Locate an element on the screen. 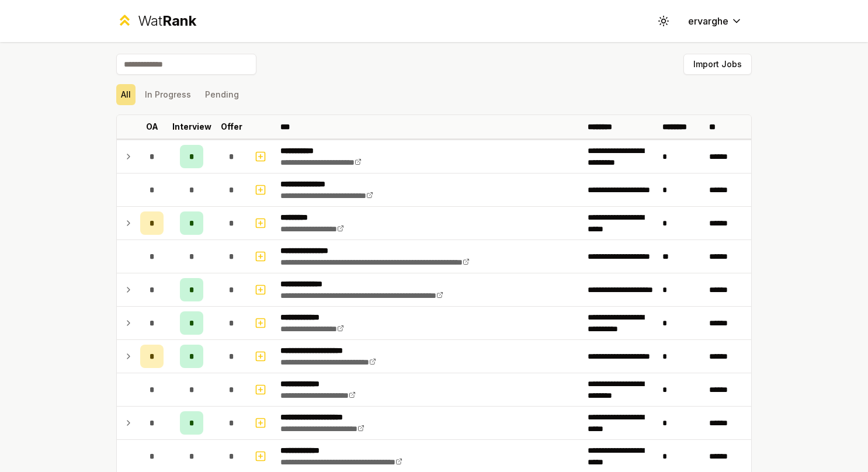  p: Interview is located at coordinates (192, 127).